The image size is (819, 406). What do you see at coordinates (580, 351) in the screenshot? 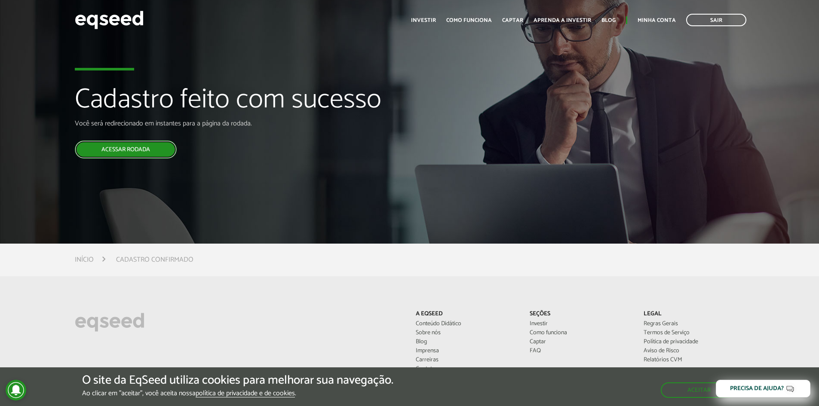
I see `a: FAQ` at bounding box center [580, 351].